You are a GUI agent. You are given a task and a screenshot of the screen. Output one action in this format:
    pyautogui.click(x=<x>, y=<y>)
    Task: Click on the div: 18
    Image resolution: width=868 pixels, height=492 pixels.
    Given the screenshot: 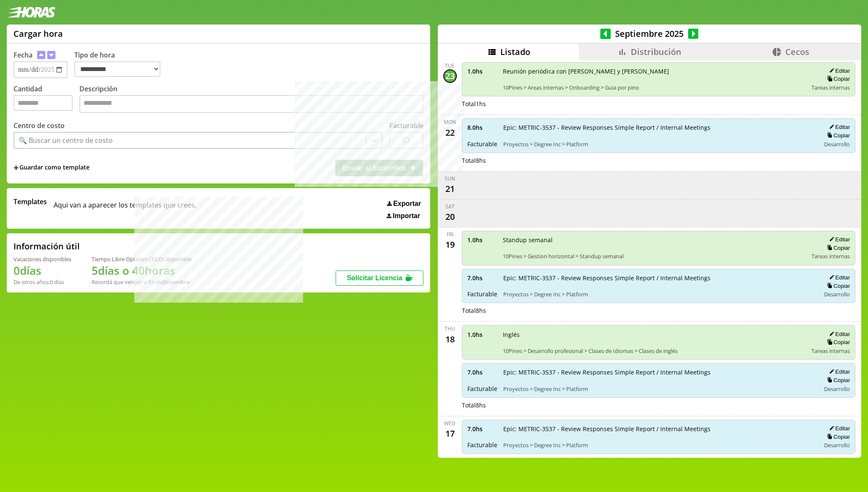 What is the action you would take?
    pyautogui.click(x=450, y=339)
    